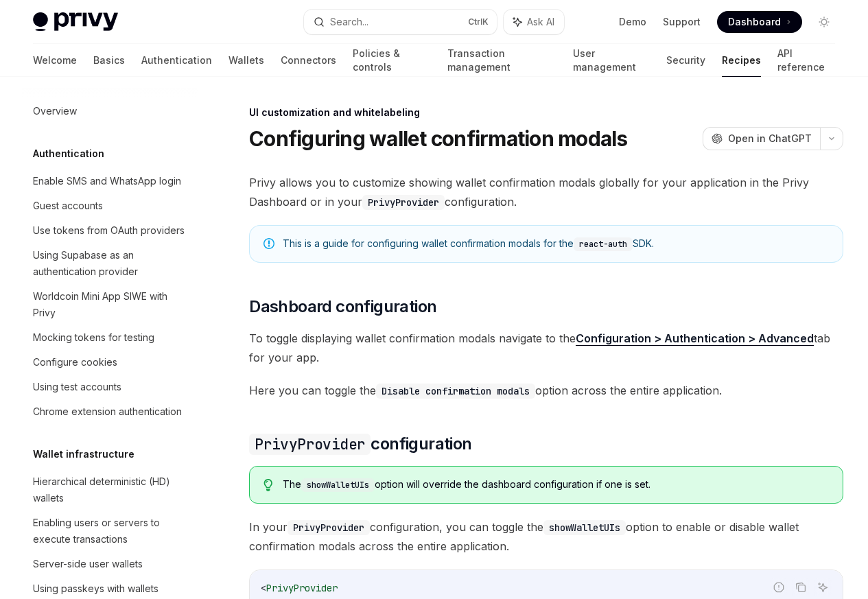  I want to click on img: light logo, so click(75, 22).